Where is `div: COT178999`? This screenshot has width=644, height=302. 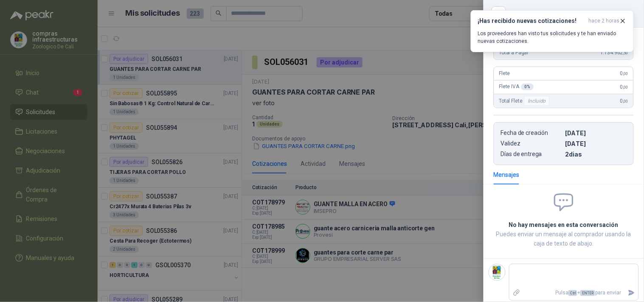
div: COT178999 is located at coordinates (572, 14).